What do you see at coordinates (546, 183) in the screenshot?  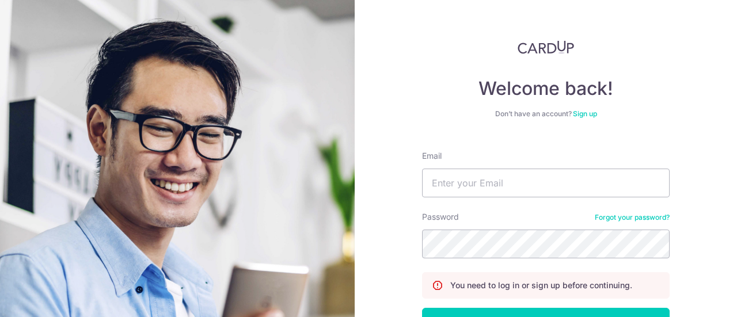 I see `input: Enter your Email` at bounding box center [546, 183].